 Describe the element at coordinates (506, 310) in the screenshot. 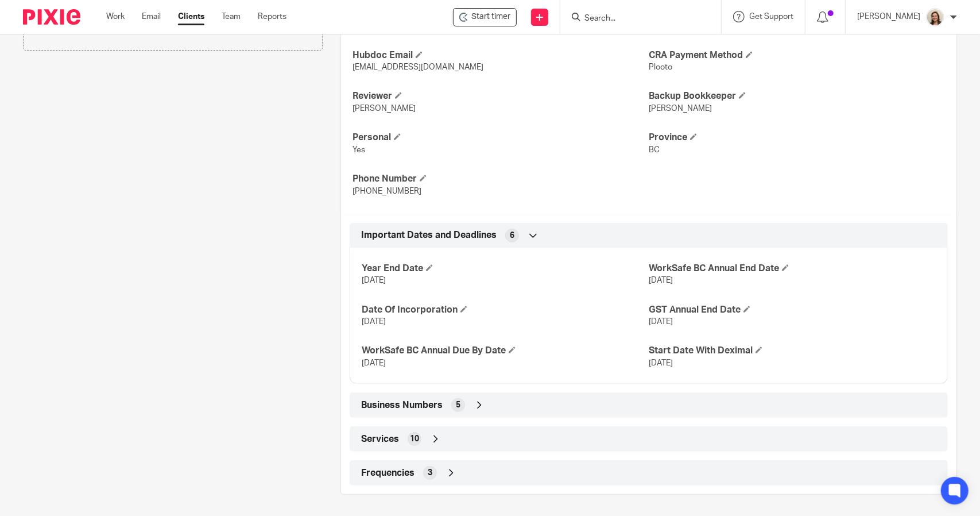

I see `h4: Date Of Incorporation` at that location.